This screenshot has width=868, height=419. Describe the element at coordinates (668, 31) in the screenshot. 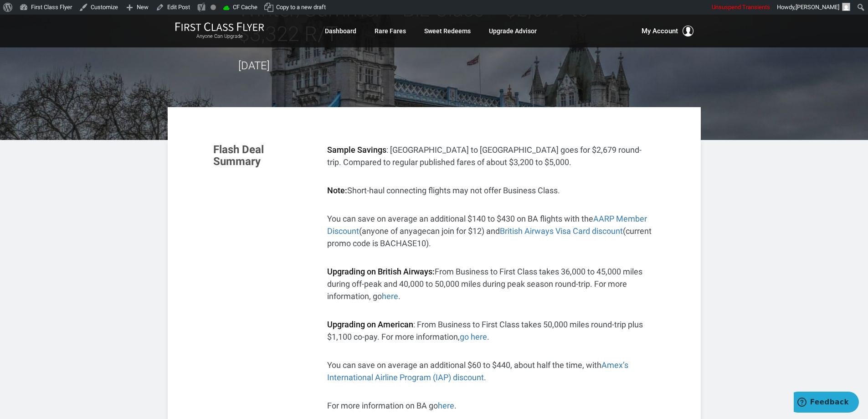

I see `button: My Account` at that location.